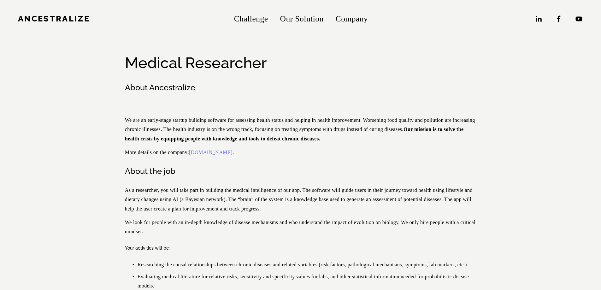 The width and height of the screenshot is (601, 290). I want to click on p: As a researcher, you will take part in building the medical intelligence of our app. The software..., so click(301, 199).